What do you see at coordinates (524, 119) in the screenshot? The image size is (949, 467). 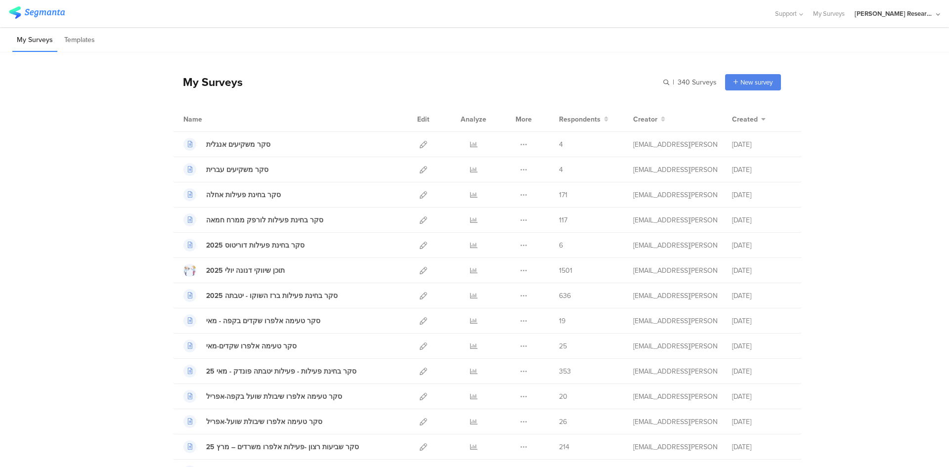 I see `div: More` at bounding box center [524, 119].